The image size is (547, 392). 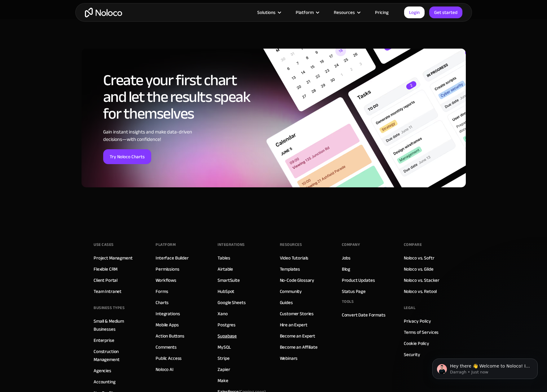 I want to click on a: Airtable, so click(x=225, y=269).